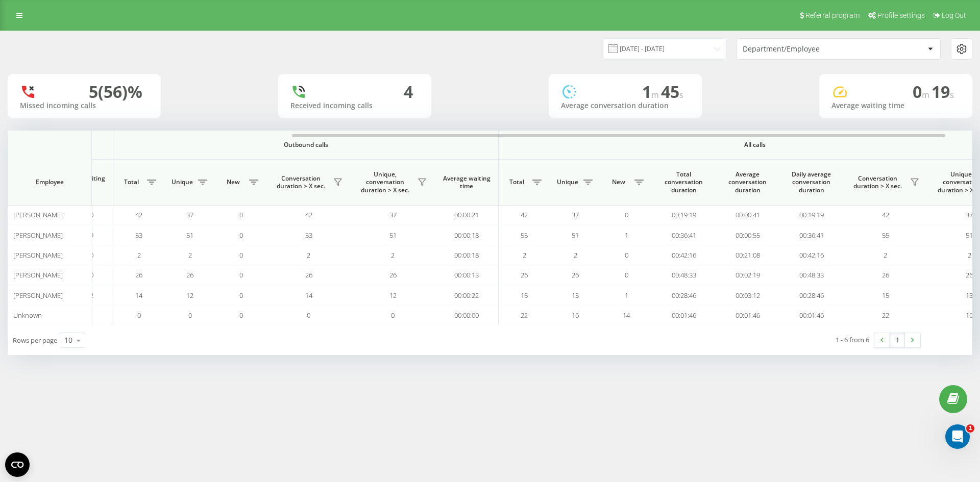 Image resolution: width=980 pixels, height=482 pixels. What do you see at coordinates (466, 295) in the screenshot?
I see `td: 00:00:22` at bounding box center [466, 295].